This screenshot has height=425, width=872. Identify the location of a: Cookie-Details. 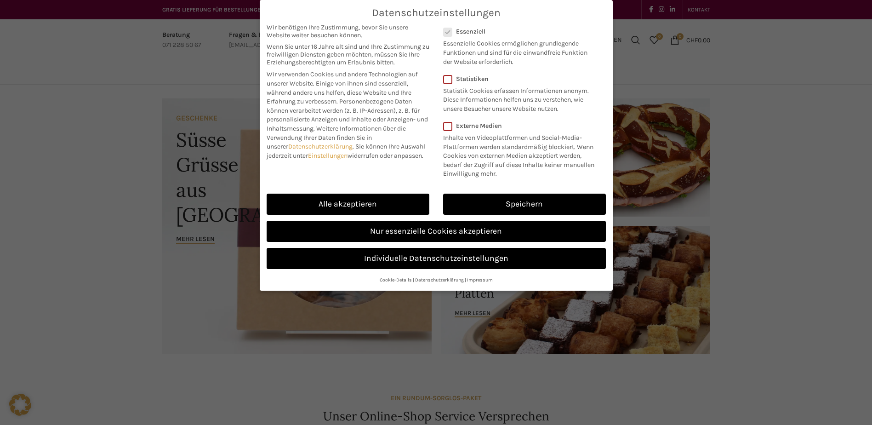
(396, 280).